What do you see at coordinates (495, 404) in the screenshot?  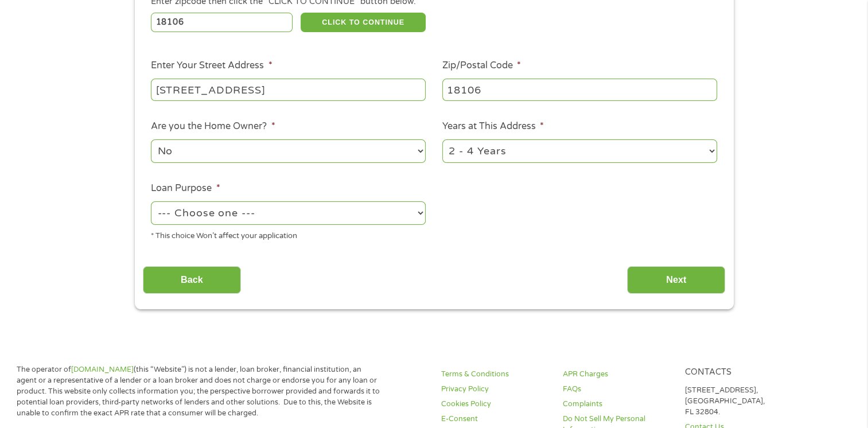 I see `a: Cookies Policy` at bounding box center [495, 404].